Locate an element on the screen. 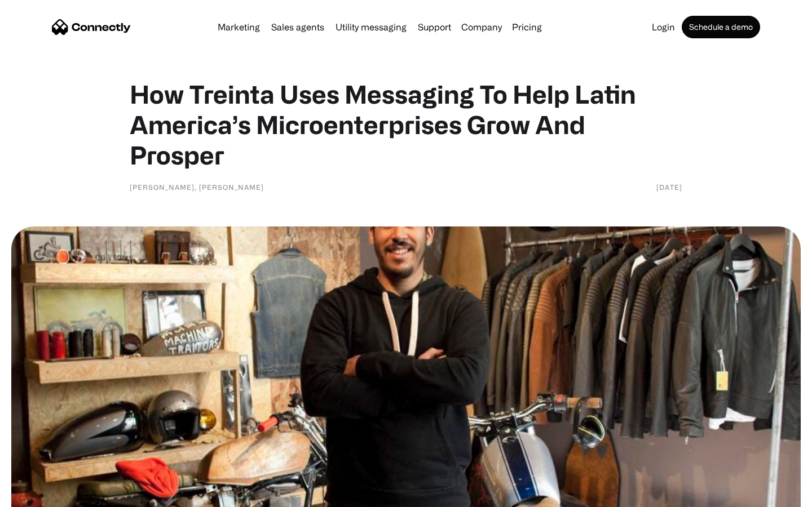 The image size is (812, 507). a: Support is located at coordinates (434, 27).